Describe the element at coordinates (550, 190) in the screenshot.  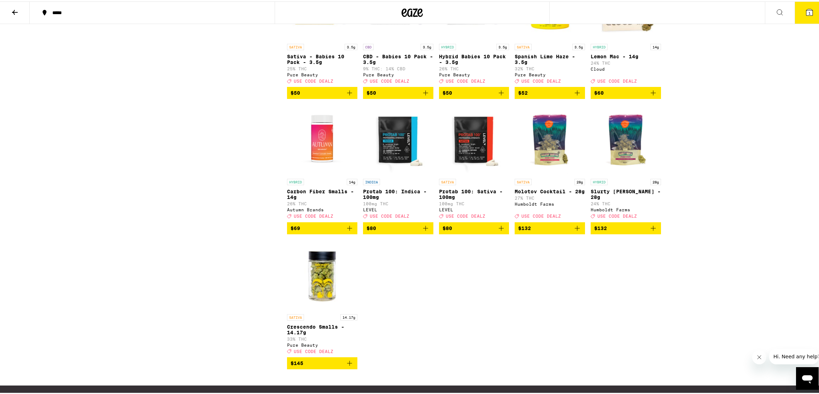
I see `p: Molotov Cocktail - 28g` at that location.